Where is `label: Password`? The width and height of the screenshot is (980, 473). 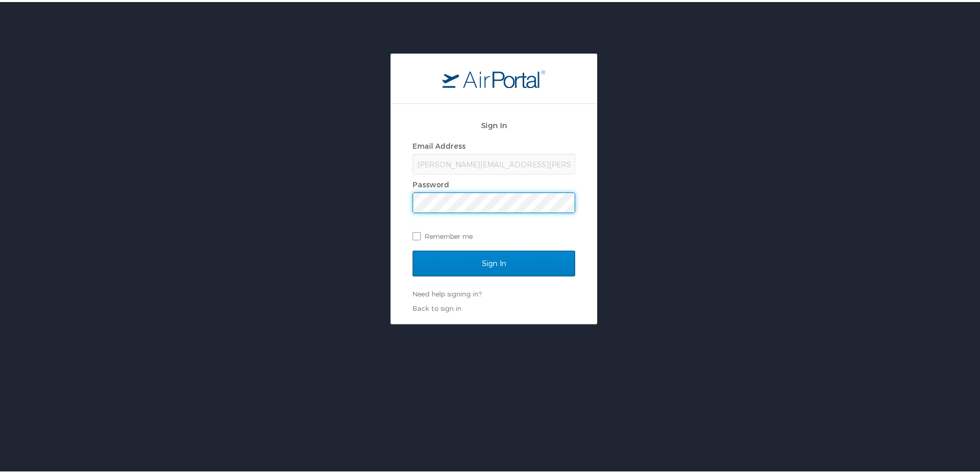
label: Password is located at coordinates (431, 182).